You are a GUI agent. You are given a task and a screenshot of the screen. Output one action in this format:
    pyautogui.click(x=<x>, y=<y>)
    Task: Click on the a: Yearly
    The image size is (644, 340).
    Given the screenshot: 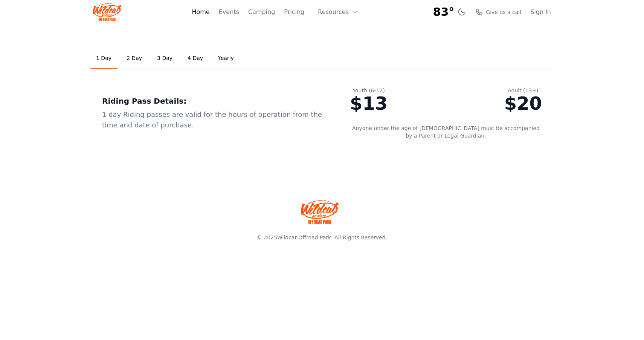 What is the action you would take?
    pyautogui.click(x=226, y=59)
    